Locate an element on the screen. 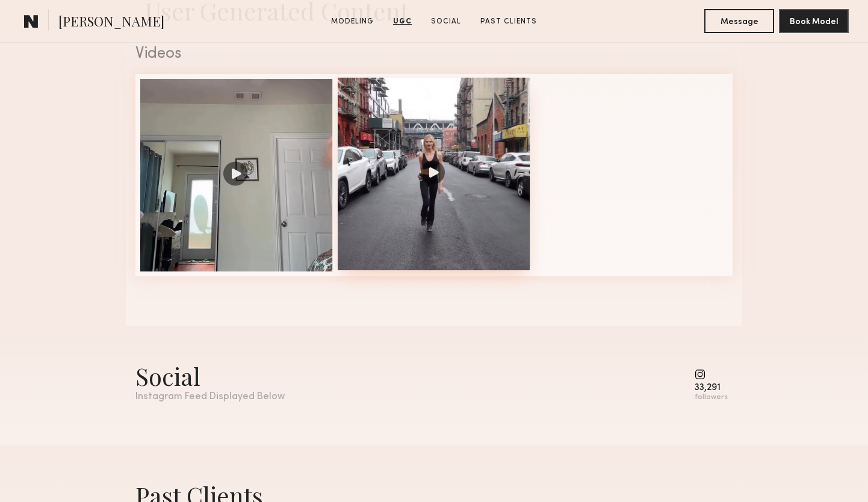 This screenshot has width=868, height=502. a: Book Model is located at coordinates (814, 21).